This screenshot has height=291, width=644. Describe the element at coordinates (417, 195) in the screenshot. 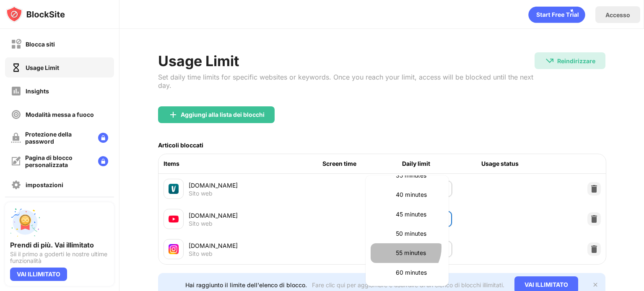

I see `p: 40 minutes` at that location.